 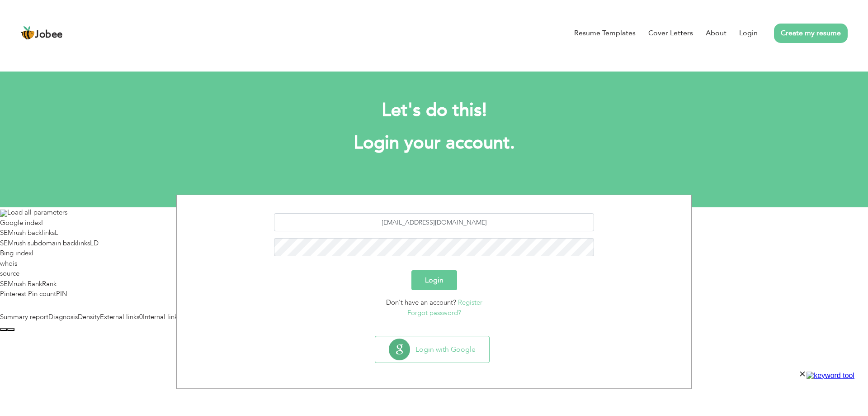 What do you see at coordinates (11, 330) in the screenshot?
I see `button: Configure panel` at bounding box center [11, 330].